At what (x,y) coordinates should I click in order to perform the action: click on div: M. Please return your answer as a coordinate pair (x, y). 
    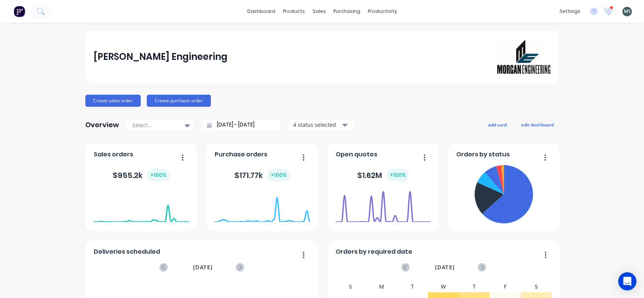
    Looking at the image, I should click on (381, 287).